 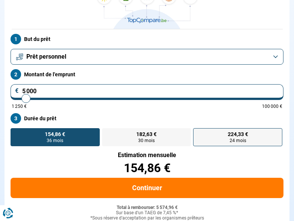 I want to click on button: Continuer, so click(x=147, y=188).